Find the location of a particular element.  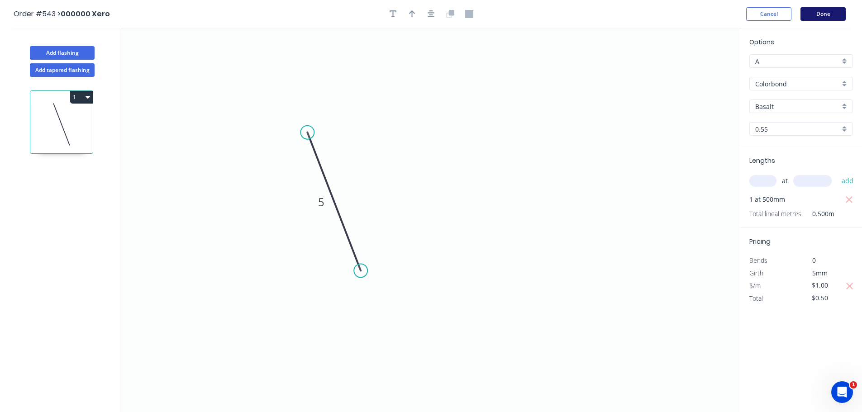

span: Bends is located at coordinates (758, 260).